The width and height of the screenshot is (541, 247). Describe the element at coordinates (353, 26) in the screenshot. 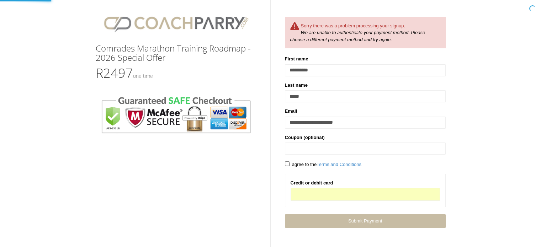

I see `span: Sorry there was a problem processing your signup.` at that location.